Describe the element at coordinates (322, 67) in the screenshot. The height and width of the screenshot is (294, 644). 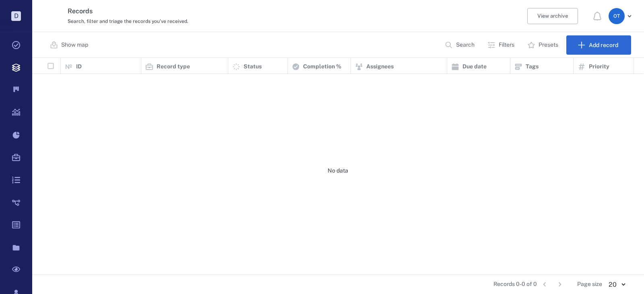
I see `p: Completion %` at that location.